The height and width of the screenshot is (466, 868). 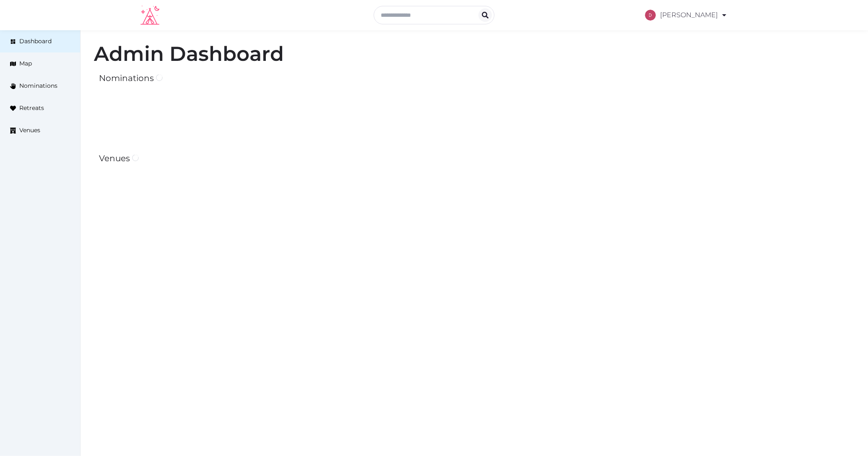 What do you see at coordinates (30, 130) in the screenshot?
I see `span: Venues` at bounding box center [30, 130].